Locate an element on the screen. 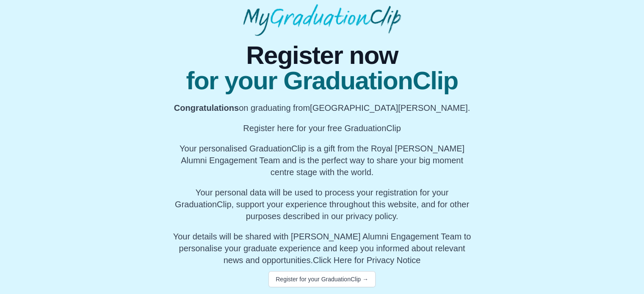 The height and width of the screenshot is (294, 644). span: for your GraduationClip is located at coordinates (322, 81).